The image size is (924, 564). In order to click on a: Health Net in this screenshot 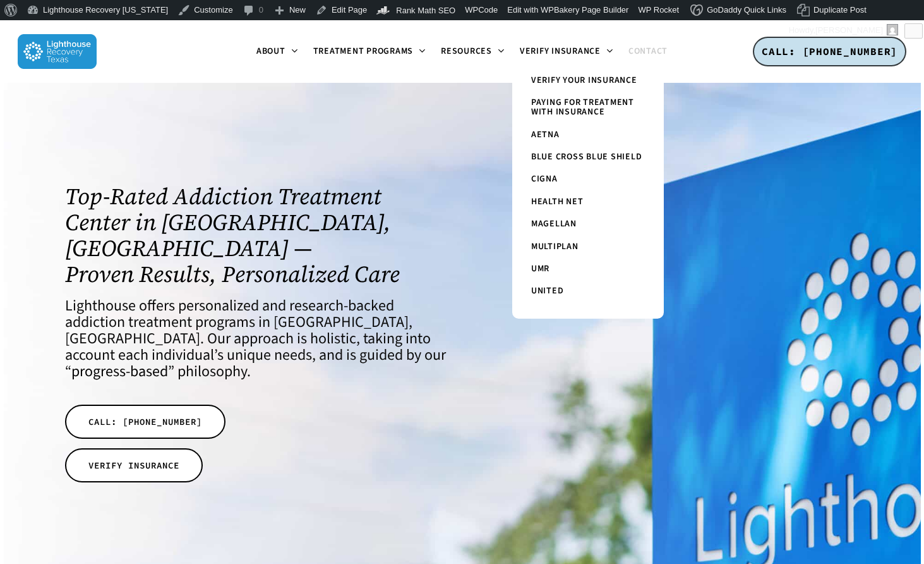, I will do `click(588, 202)`.